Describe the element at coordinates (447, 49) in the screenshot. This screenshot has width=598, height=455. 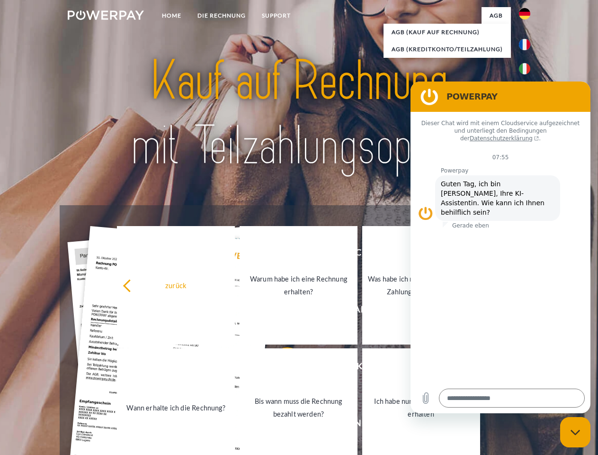
I see `a: AGB (Kreditkonto/Teilzahlung)` at that location.